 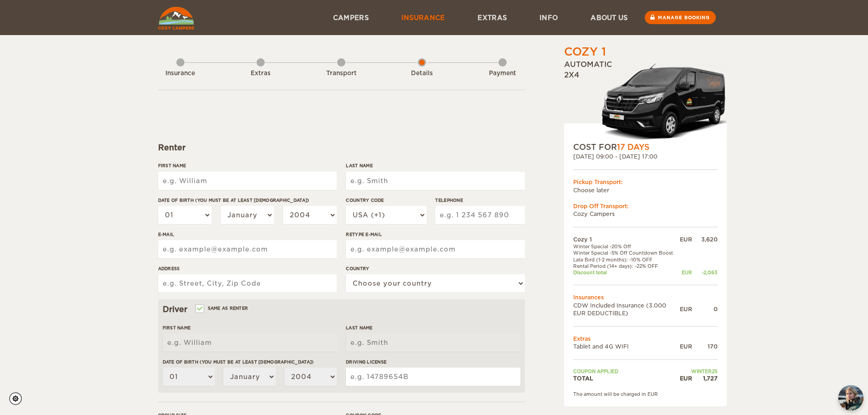 I want to click on td: Discount total, so click(x=626, y=273).